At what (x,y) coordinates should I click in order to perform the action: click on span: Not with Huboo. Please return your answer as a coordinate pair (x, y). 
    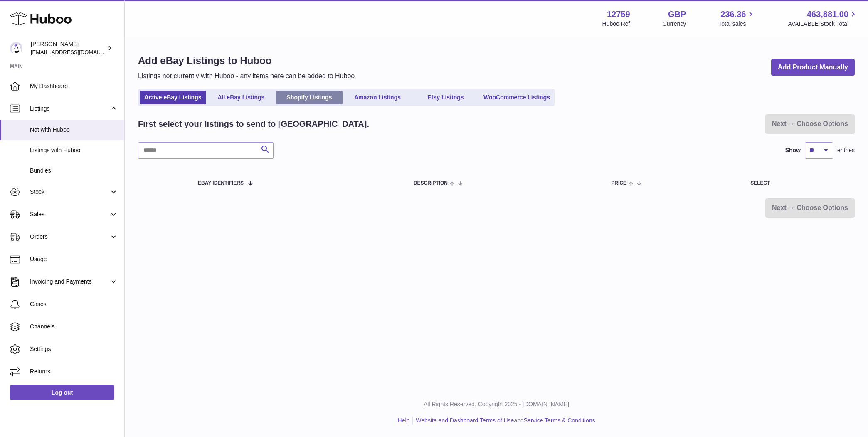
    Looking at the image, I should click on (74, 130).